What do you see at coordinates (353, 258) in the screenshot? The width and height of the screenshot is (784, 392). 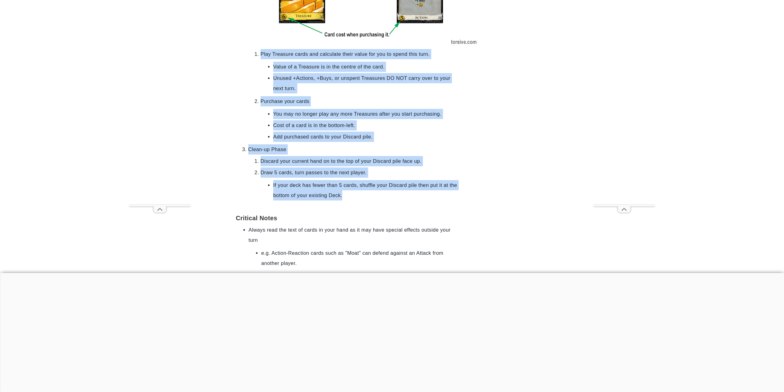 I see `li: e.g. Action-Reaction cards such as "Moat" can defend against an Attack from another player.` at bounding box center [353, 258].